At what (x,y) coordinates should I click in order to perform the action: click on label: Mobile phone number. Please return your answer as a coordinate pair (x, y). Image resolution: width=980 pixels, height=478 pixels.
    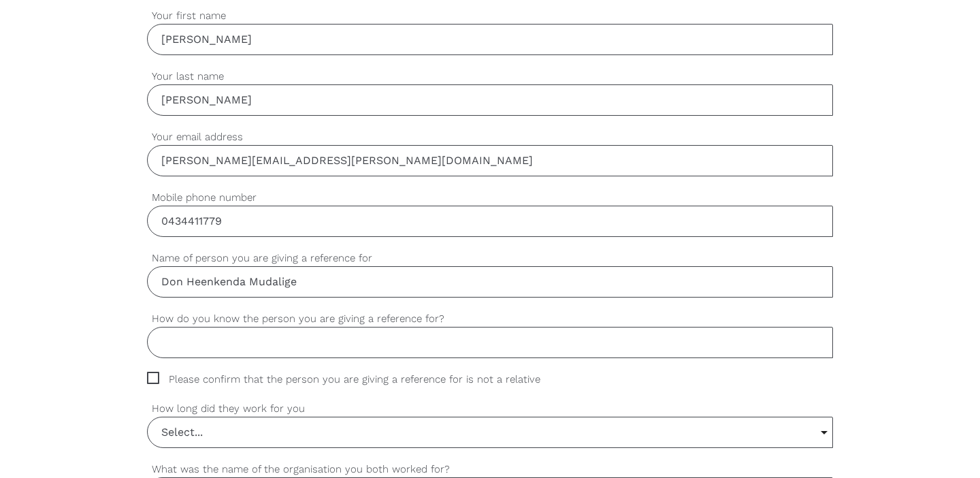
    Looking at the image, I should click on (490, 198).